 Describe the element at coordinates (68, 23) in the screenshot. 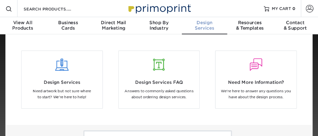

I see `span: Business` at that location.